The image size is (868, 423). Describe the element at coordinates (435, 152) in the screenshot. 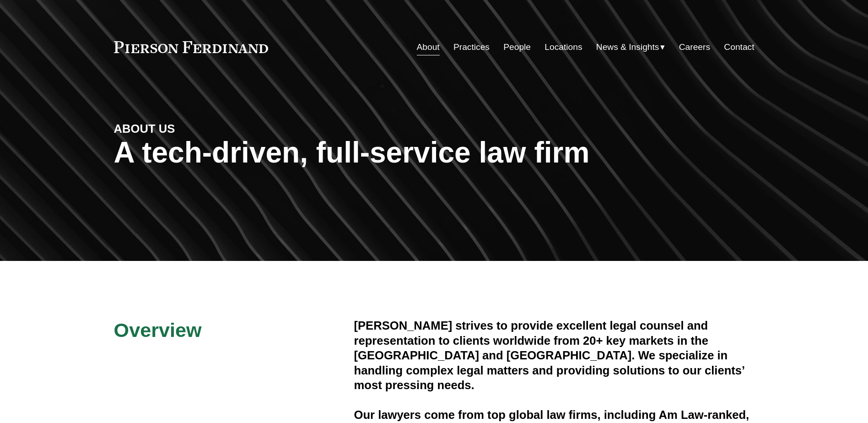

I see `h1: A tech-driven, full-service law firm` at that location.